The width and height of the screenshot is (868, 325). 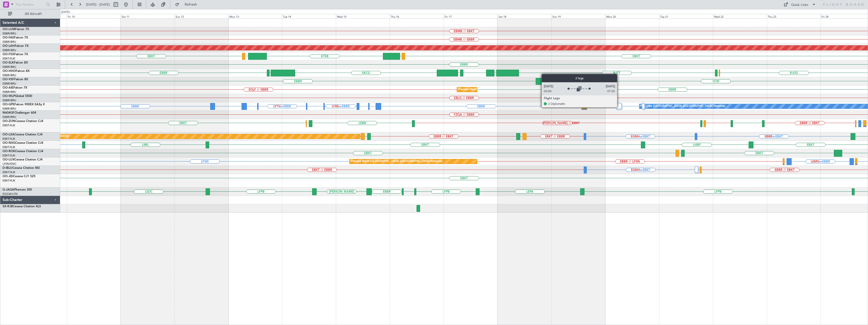 What do you see at coordinates (201, 16) in the screenshot?
I see `div: Sun 12` at bounding box center [201, 16].